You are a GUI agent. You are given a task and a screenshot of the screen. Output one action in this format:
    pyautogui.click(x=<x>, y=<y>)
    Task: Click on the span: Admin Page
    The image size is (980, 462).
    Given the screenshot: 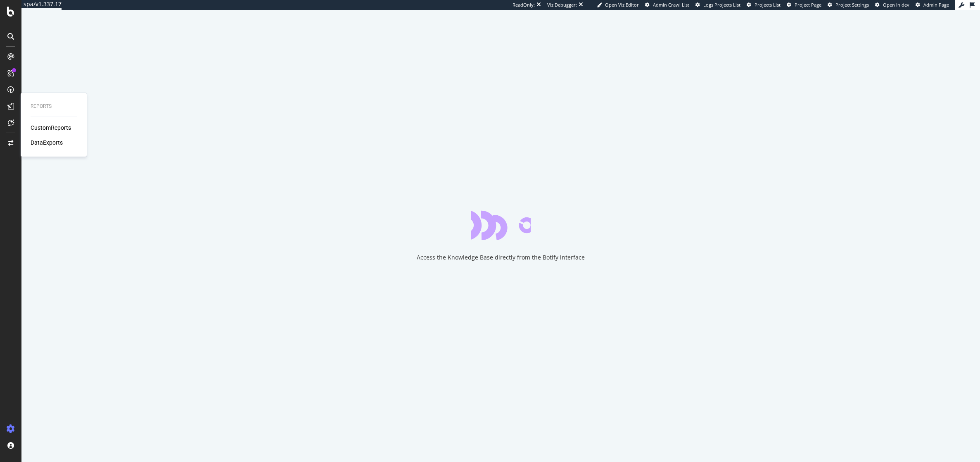 What is the action you would take?
    pyautogui.click(x=936, y=5)
    